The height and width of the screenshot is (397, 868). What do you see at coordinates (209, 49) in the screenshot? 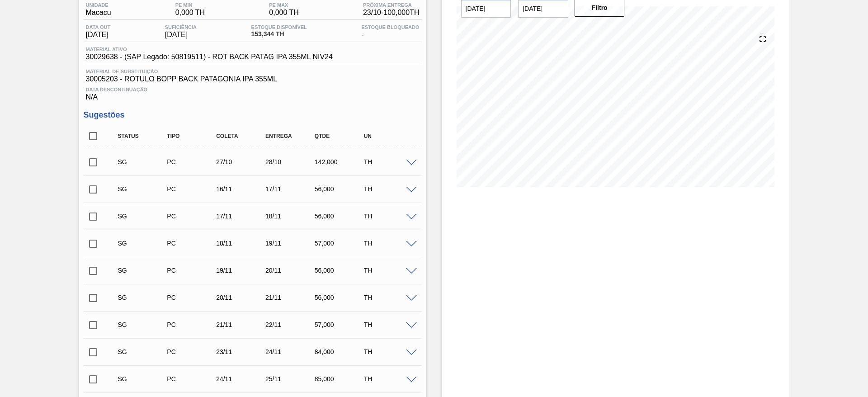
I see `span: Material ativo` at bounding box center [209, 49].